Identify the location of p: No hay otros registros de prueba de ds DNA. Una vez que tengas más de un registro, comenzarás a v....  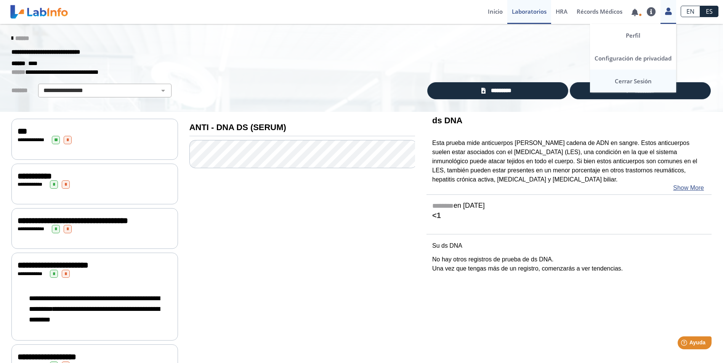
(569, 264).